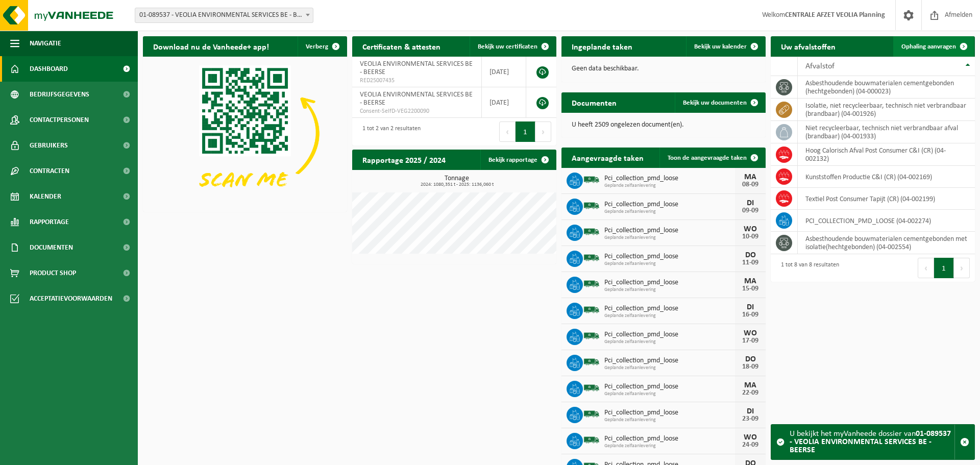 The image size is (980, 465). Describe the element at coordinates (322, 46) in the screenshot. I see `button: Verberg` at that location.